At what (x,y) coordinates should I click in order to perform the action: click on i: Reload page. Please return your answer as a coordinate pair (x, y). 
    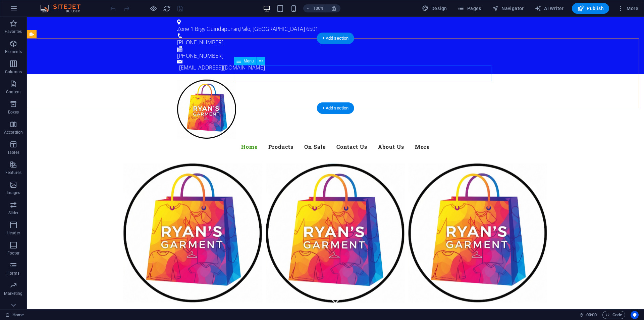
    Looking at the image, I should click on (167, 9).